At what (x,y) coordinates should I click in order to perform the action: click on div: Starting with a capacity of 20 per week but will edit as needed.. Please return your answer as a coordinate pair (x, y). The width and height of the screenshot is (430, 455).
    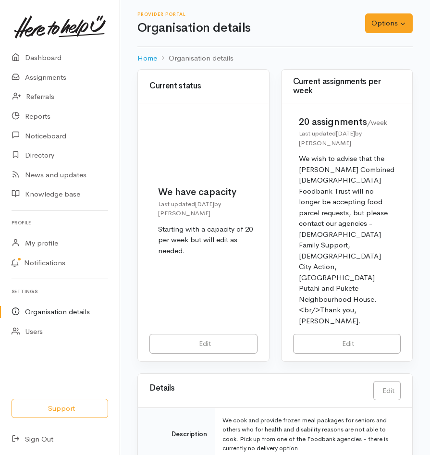
    Looking at the image, I should click on (207, 240).